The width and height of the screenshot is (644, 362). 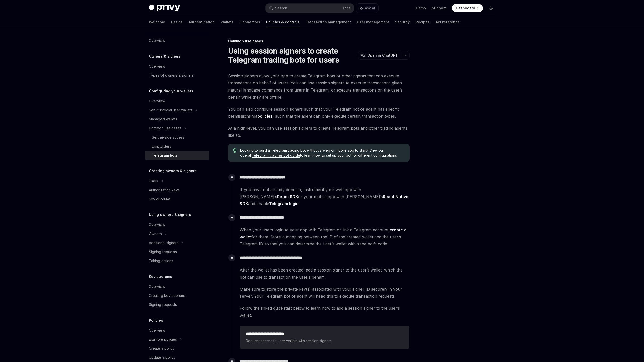 What do you see at coordinates (164, 190) in the screenshot?
I see `div: Authorization keys` at bounding box center [164, 190].